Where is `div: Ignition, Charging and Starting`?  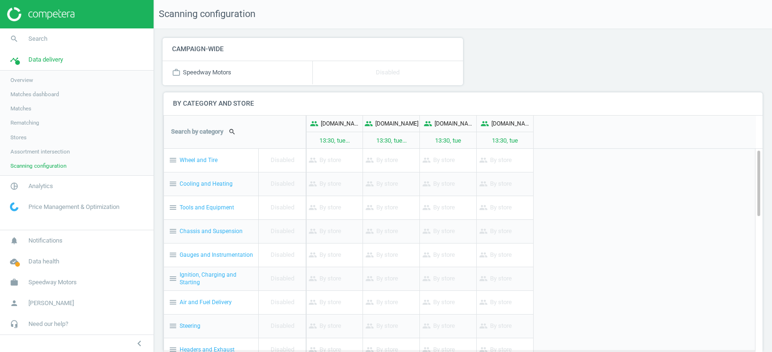
div: Ignition, Charging and Starting is located at coordinates (211, 279).